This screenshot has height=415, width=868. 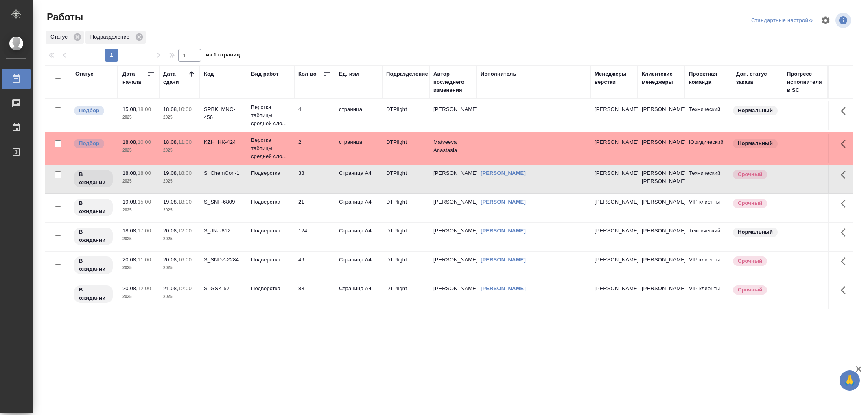 I want to click on div: KZH_HK-424, so click(x=223, y=142).